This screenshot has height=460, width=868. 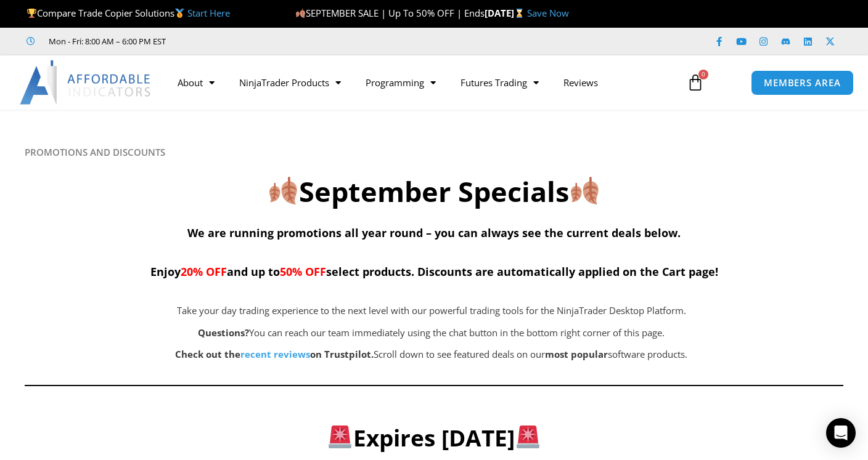 What do you see at coordinates (434, 272) in the screenshot?
I see `span: Enjoy and up to select products. Discounts are automatically applied on the Cart page!` at bounding box center [434, 272].